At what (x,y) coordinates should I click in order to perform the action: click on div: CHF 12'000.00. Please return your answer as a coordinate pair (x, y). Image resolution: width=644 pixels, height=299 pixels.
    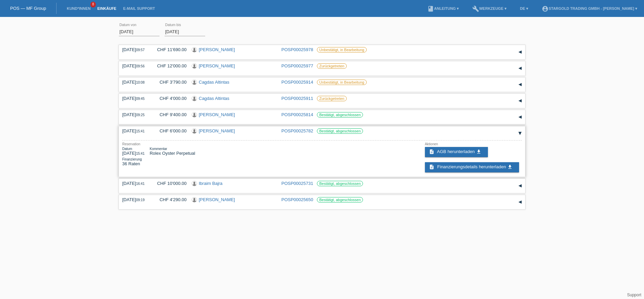
    Looking at the image, I should click on (171, 66).